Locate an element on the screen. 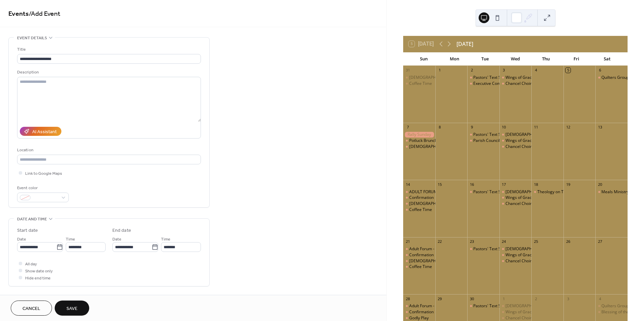 This screenshot has height=321, width=644. div: 14 is located at coordinates (408, 184).